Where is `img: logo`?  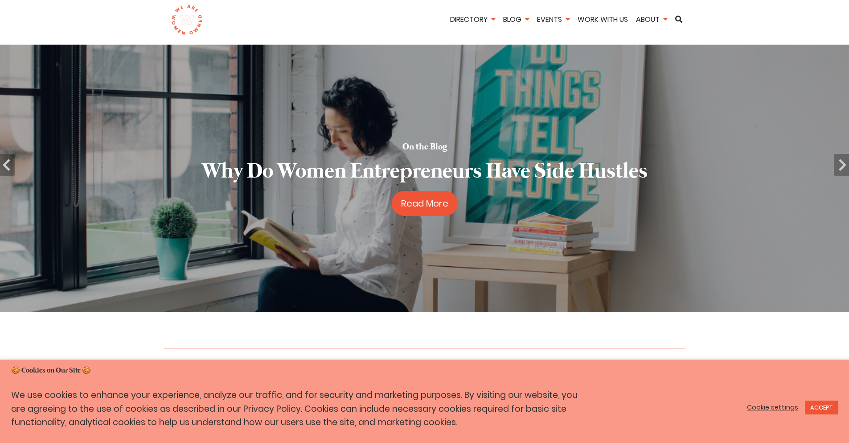
img: logo is located at coordinates (187, 20).